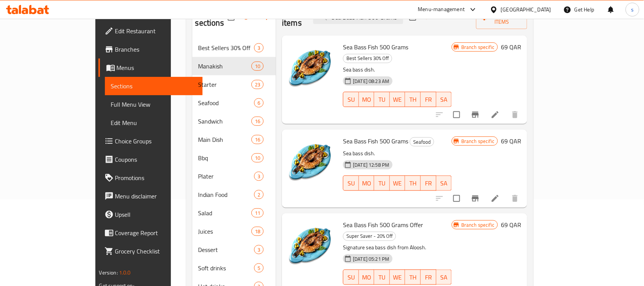  I want to click on div: Manakish, so click(225, 66).